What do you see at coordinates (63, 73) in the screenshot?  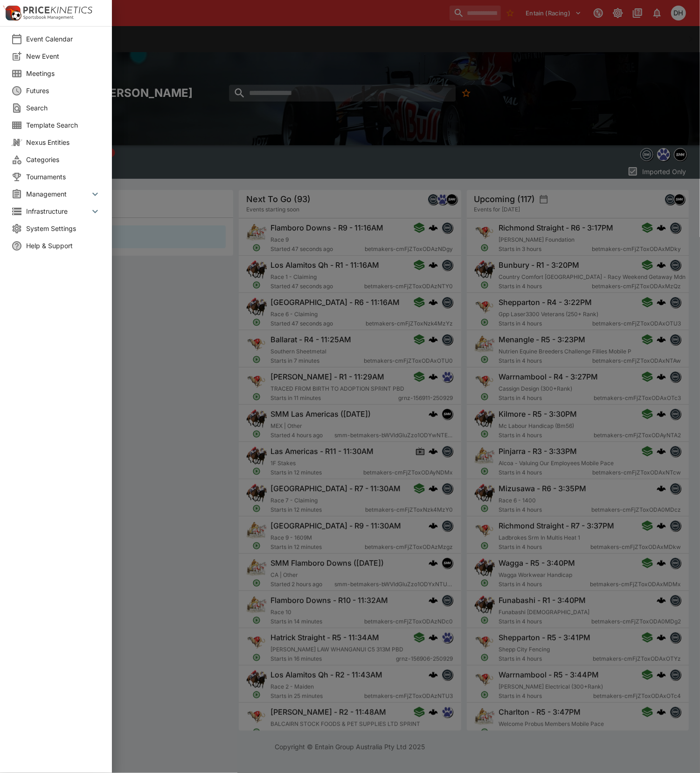 I see `span: Meetings` at bounding box center [63, 73].